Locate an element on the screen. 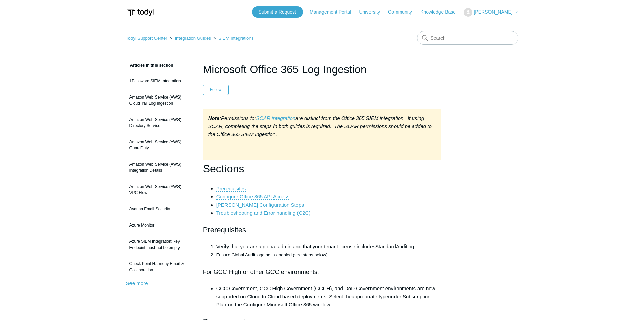 Image resolution: width=644 pixels, height=320 pixels. em: SOAR integration is located at coordinates (275, 118).